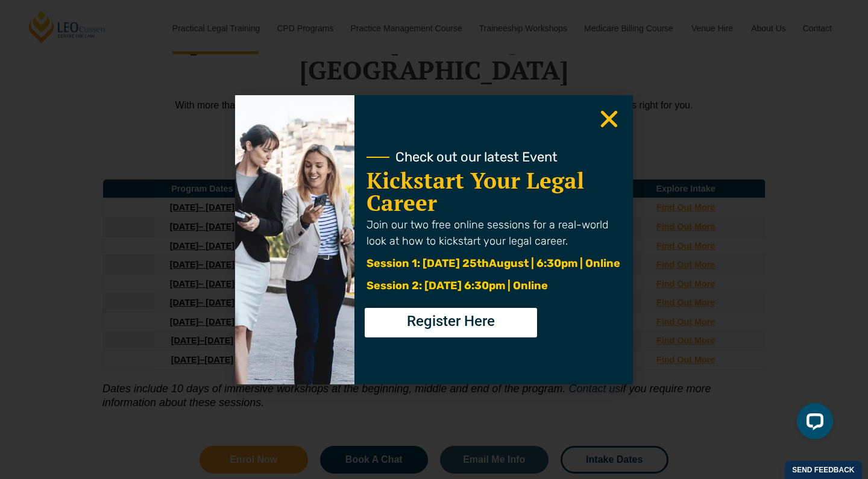  Describe the element at coordinates (555, 263) in the screenshot. I see `span: August | 6:30pm | Online` at that location.